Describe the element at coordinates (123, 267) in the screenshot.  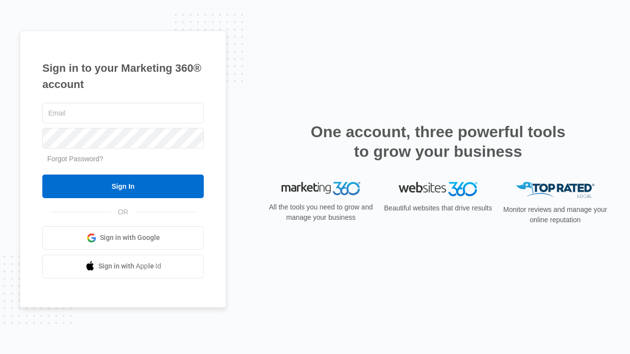
I see `a: Sign in with Apple Id` at that location.